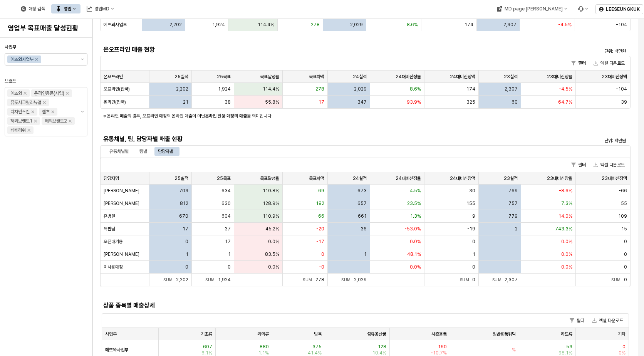  What do you see at coordinates (473, 254) in the screenshot?
I see `span: -1` at bounding box center [473, 254].